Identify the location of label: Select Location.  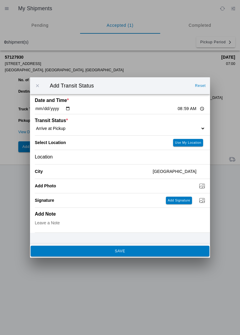
(50, 142).